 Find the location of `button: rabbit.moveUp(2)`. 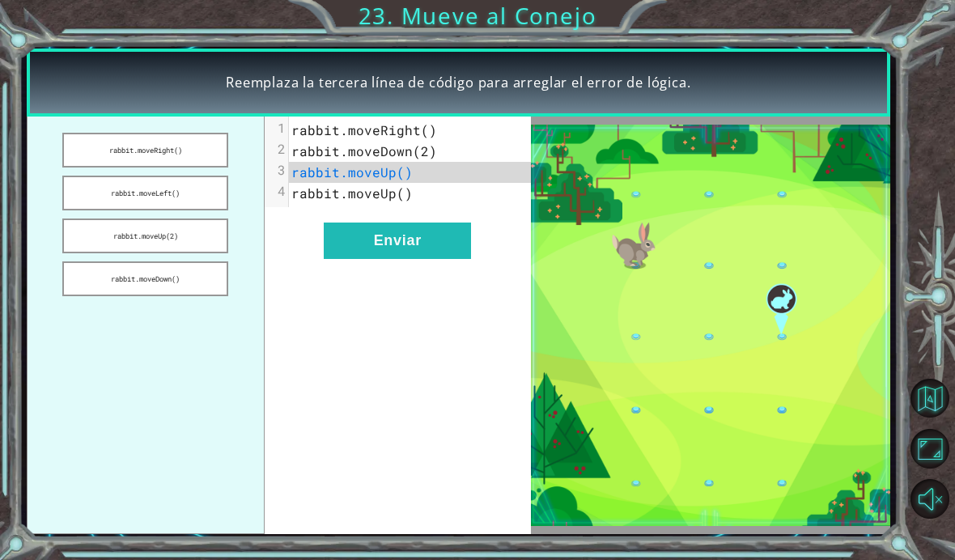

button: rabbit.moveUp(2) is located at coordinates (145, 235).